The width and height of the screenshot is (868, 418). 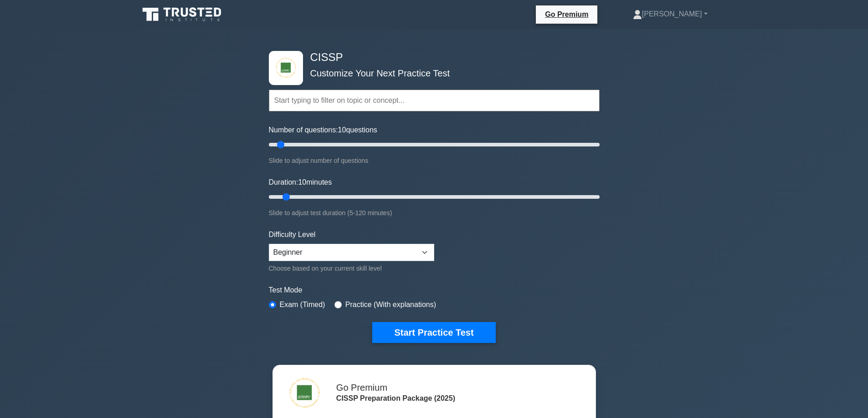 What do you see at coordinates (434, 213) in the screenshot?
I see `div: Slide to adjust test duration (5-120 minutes)` at bounding box center [434, 213].